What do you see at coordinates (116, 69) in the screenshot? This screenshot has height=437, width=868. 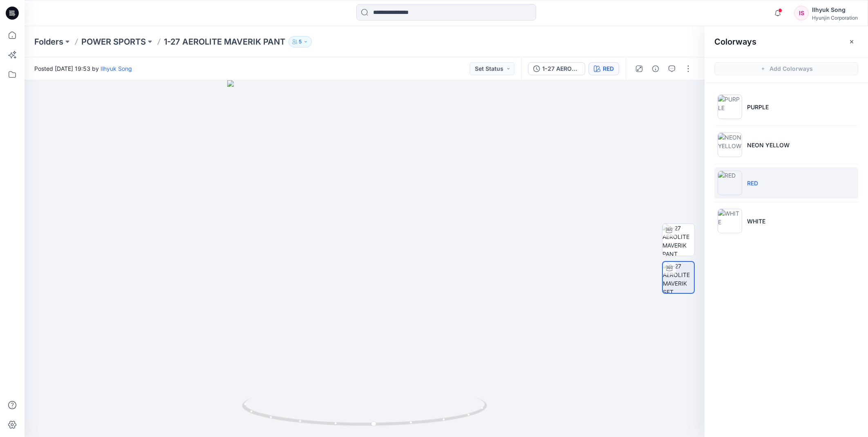 I see `a: Ilhyuk Song` at bounding box center [116, 69].